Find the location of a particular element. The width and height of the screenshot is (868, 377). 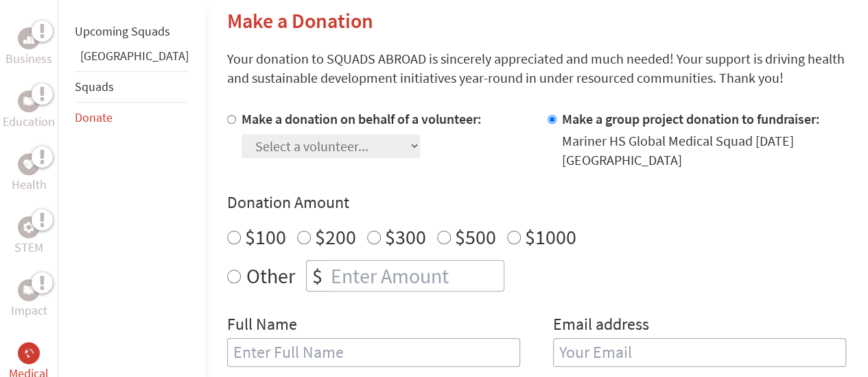

p: Your donation to SQUADS ABROAD is sincerely appreciated and much needed! Your support is driving ... is located at coordinates (536, 68).